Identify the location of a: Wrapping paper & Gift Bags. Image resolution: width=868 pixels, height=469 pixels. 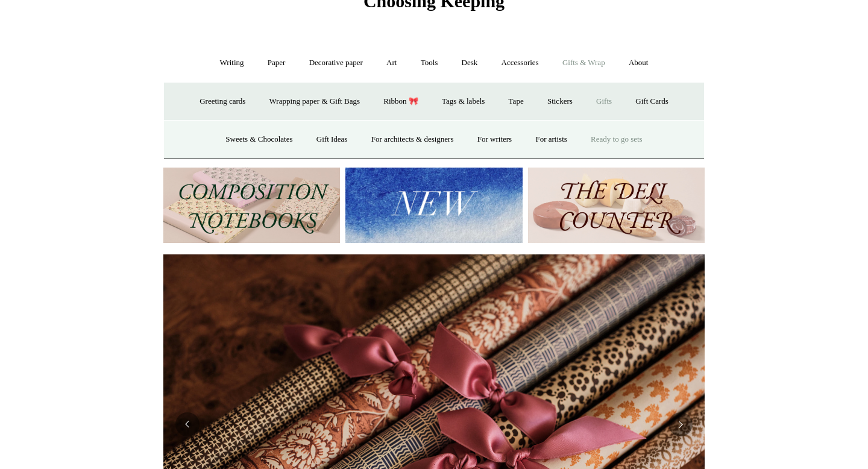
(314, 101).